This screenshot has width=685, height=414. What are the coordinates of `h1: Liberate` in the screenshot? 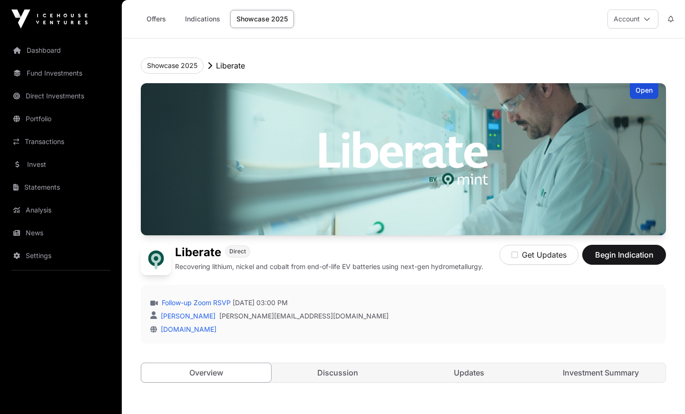 It's located at (198, 253).